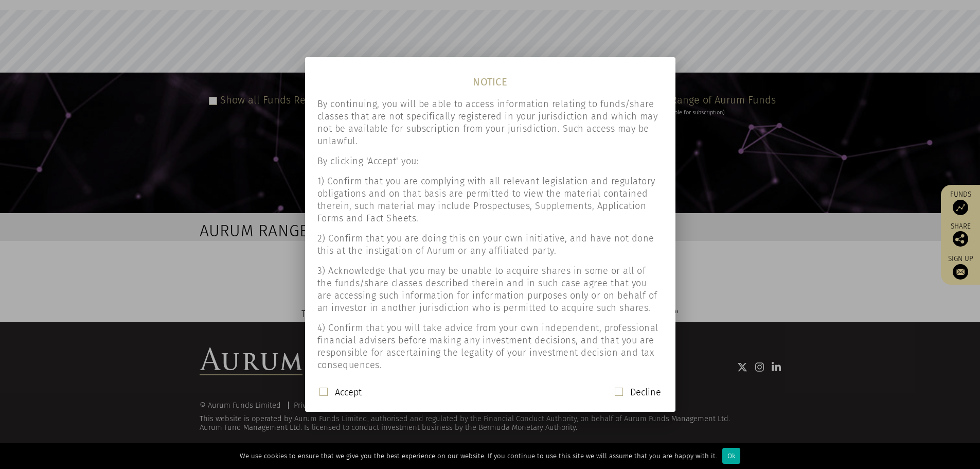 This screenshot has height=469, width=980. I want to click on div: Ok, so click(731, 456).